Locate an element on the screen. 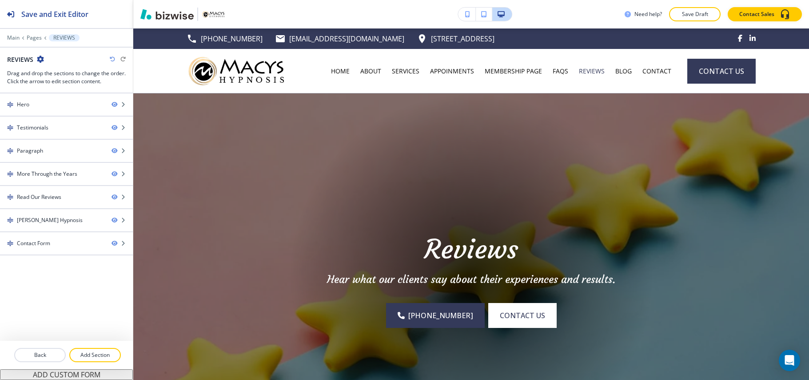 The width and height of the screenshot is (809, 380). p: Contact Sales is located at coordinates (757, 14).